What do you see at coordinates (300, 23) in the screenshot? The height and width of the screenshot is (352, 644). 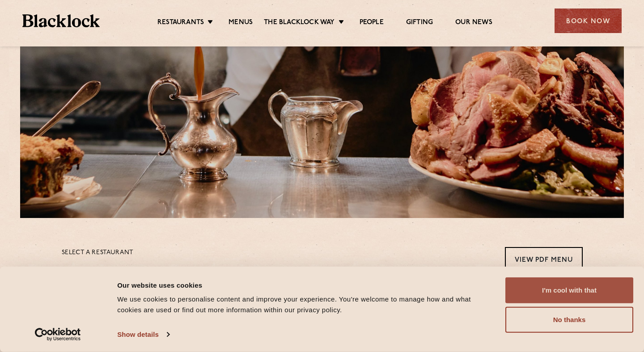 I see `a: The Blacklock Way` at bounding box center [300, 23].